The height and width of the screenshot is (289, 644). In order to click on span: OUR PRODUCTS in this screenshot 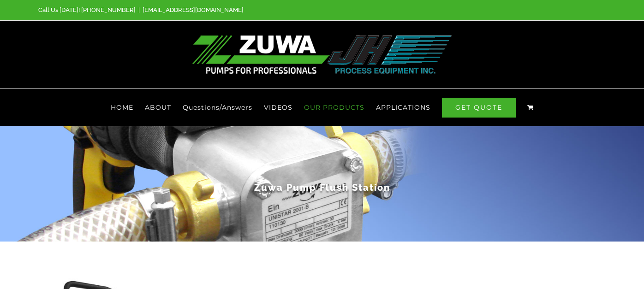, I will do `click(334, 108)`.